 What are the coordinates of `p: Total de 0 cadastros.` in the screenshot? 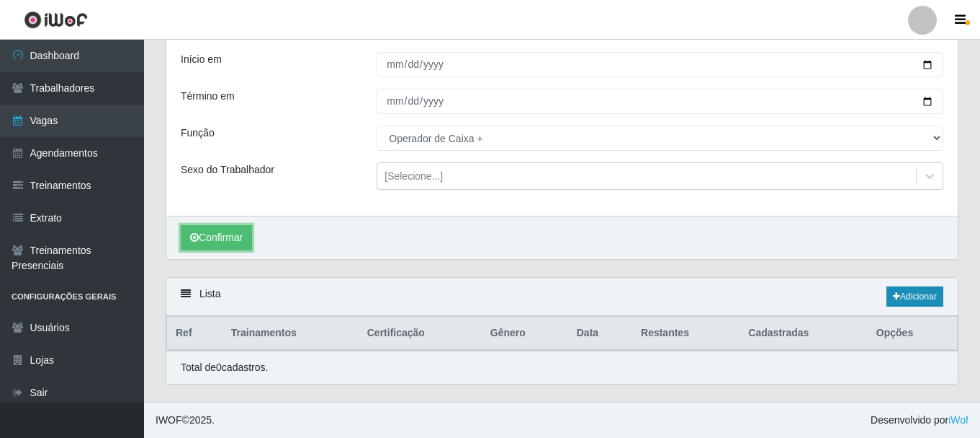 It's located at (224, 367).